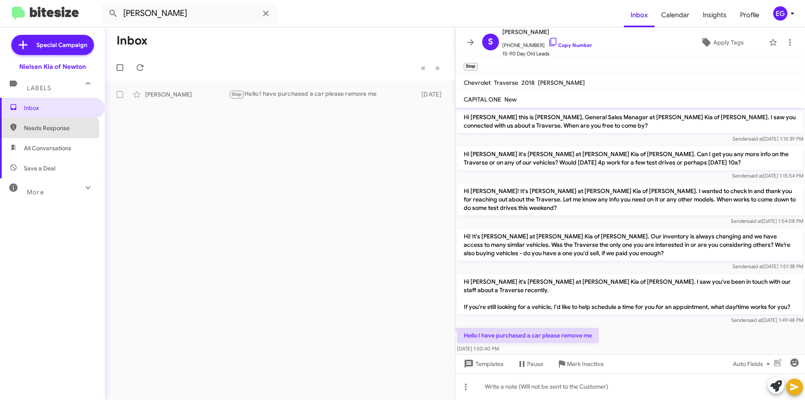 This screenshot has height=400, width=805. I want to click on span: More, so click(35, 192).